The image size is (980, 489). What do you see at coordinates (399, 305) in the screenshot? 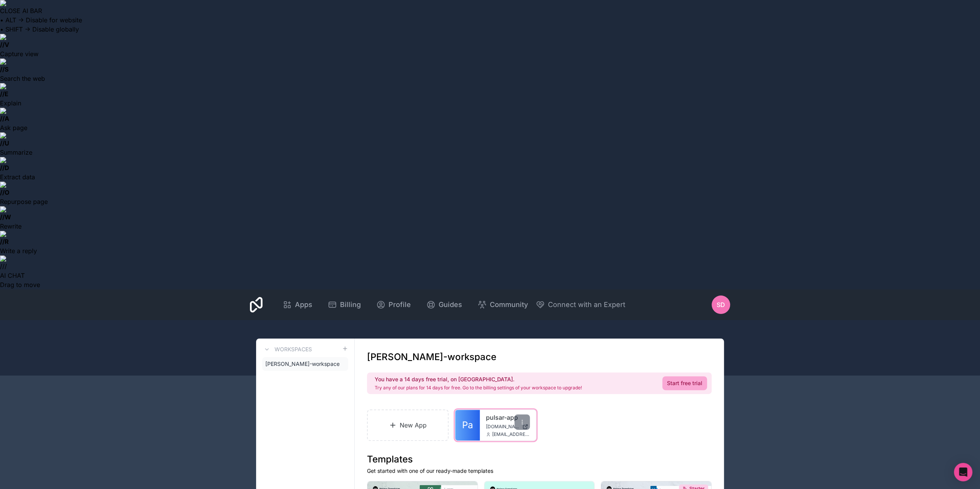
I see `span: Profile` at bounding box center [399, 305].